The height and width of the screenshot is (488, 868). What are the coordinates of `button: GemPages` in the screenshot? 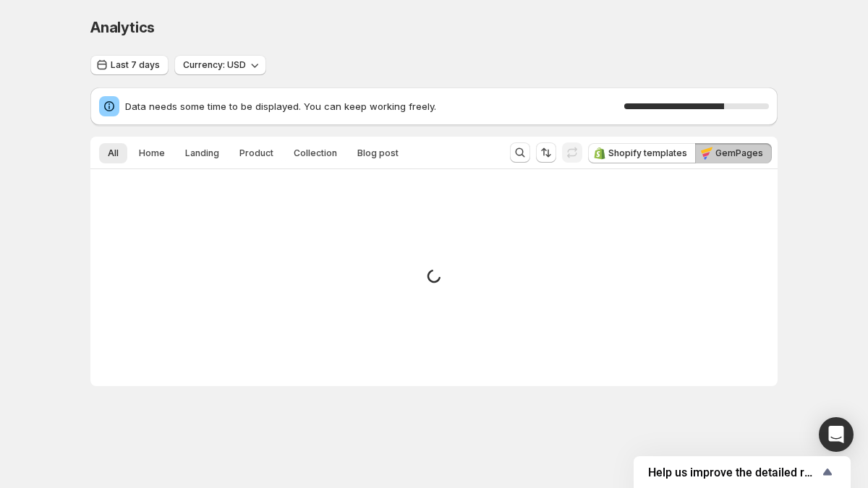 It's located at (733, 154).